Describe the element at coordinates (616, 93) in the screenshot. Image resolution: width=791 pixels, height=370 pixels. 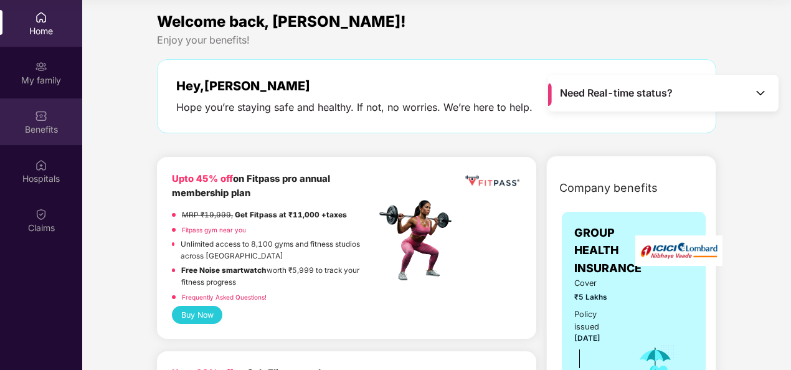
I see `span: Need Real-time status?` at that location.